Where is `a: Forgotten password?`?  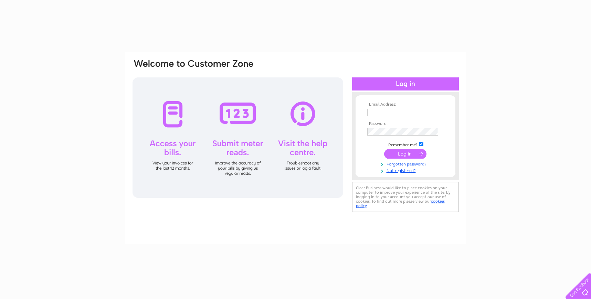
a: Forgotten password? is located at coordinates (406, 163).